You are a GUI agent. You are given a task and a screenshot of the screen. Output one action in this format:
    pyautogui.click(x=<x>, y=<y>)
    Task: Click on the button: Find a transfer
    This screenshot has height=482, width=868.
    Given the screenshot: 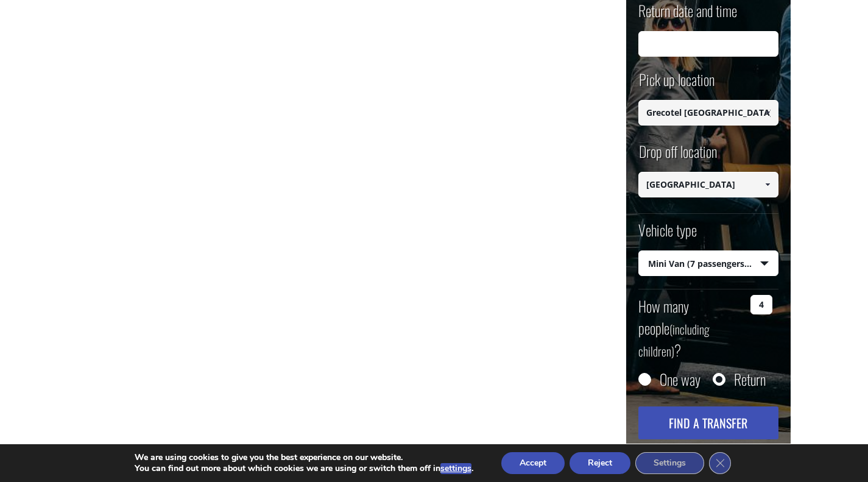 What is the action you would take?
    pyautogui.click(x=708, y=422)
    